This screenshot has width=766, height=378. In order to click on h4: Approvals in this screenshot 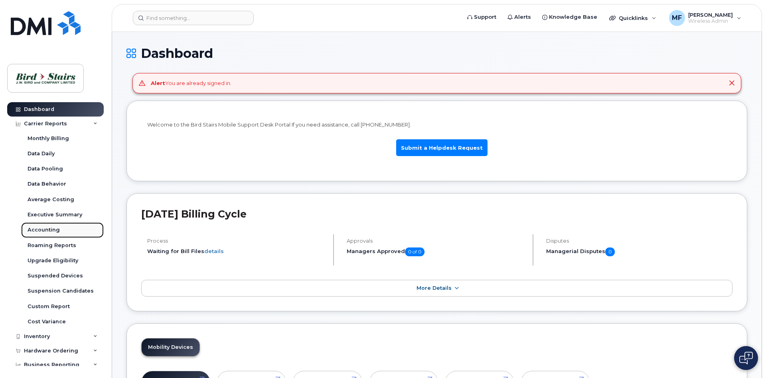, I will do `click(436, 241)`.